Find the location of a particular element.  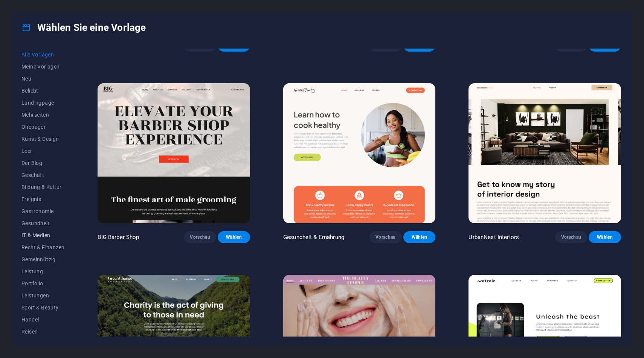

font: Der Blog is located at coordinates (32, 163).